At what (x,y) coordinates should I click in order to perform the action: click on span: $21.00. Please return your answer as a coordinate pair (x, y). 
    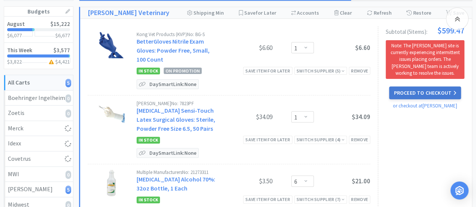
    Looking at the image, I should click on (361, 181).